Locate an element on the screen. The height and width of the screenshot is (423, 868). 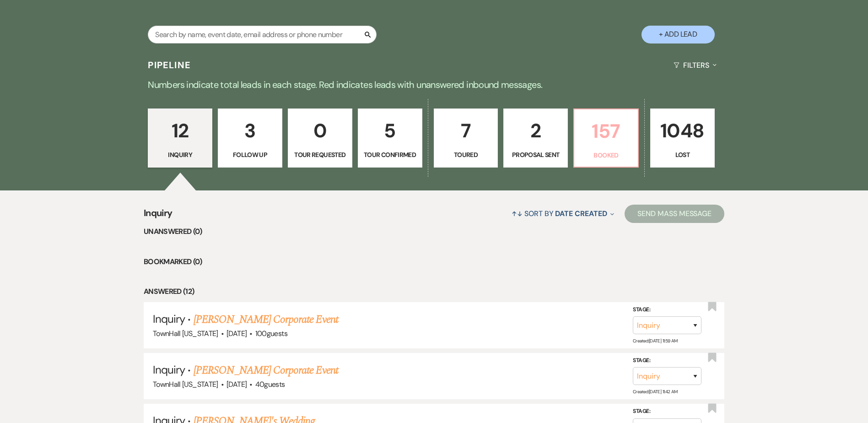
p: Follow Up is located at coordinates (250, 155).